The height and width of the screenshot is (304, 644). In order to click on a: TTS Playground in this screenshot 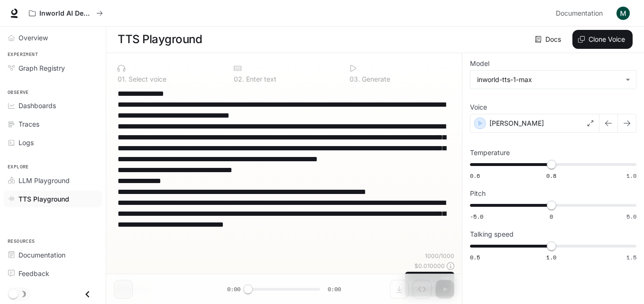, I will do `click(53, 199)`.